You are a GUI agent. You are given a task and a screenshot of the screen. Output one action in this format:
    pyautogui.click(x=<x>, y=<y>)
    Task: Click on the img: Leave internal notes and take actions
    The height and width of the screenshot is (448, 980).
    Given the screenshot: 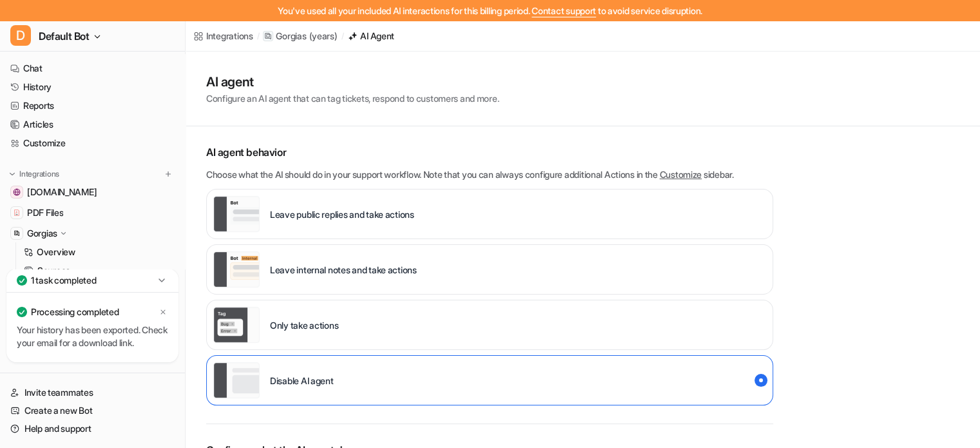 What is the action you would take?
    pyautogui.click(x=236, y=269)
    